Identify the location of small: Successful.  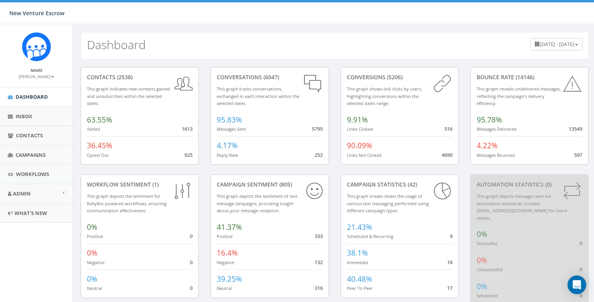
(487, 243).